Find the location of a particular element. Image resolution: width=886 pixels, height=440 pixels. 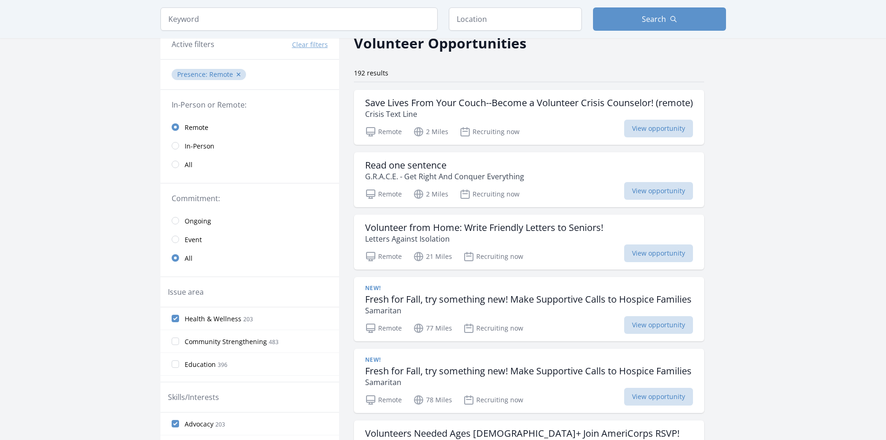

a: Volunteer from Home: Write Friendly Letters to Seniors! Letters Against Isolation Remote 21 Miles... is located at coordinates (529, 242).